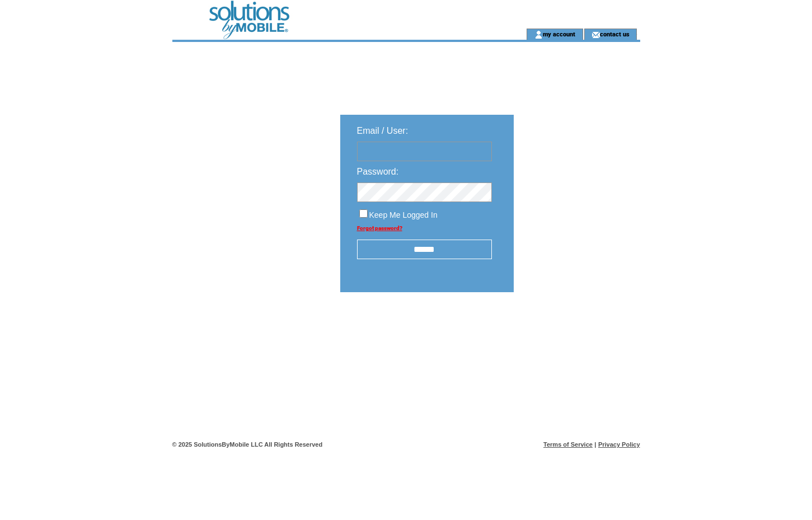 The height and width of the screenshot is (520, 812). I want to click on span: Email / User:, so click(383, 131).